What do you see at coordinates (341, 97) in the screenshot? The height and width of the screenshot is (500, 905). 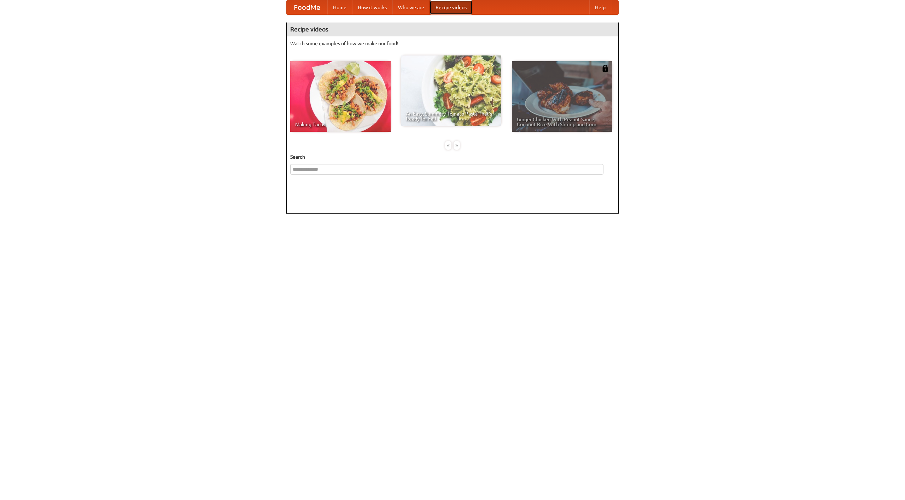 I see `a: Making Tacos` at bounding box center [341, 97].